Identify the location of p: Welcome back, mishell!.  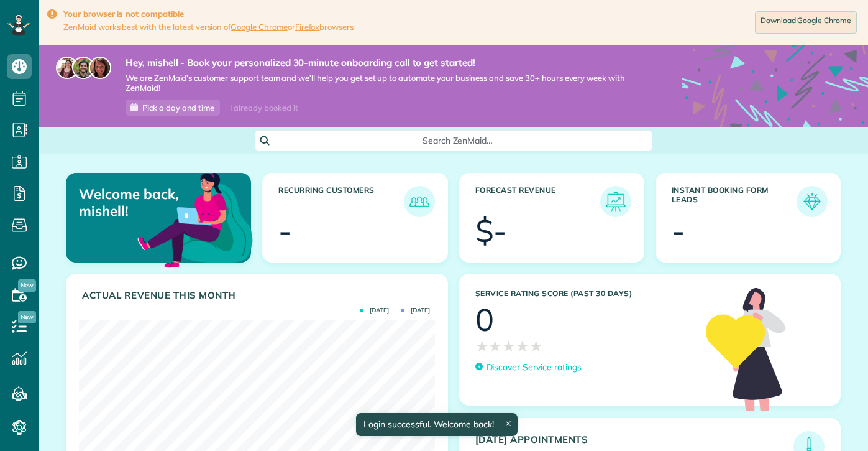
(134, 203).